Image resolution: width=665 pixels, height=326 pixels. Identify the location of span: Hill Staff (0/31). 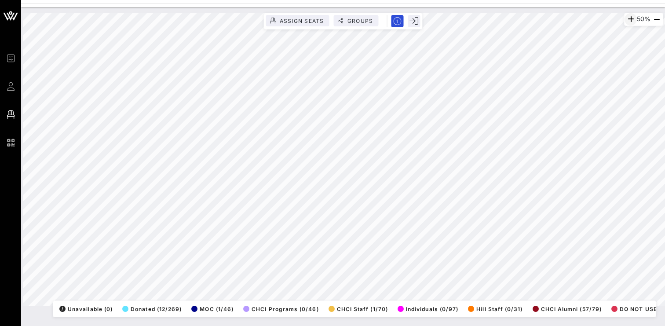
(495, 309).